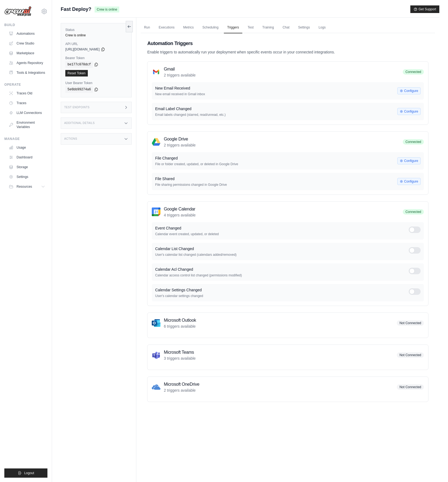 This screenshot has width=448, height=482. Describe the element at coordinates (96, 44) in the screenshot. I see `label: API URL` at that location.